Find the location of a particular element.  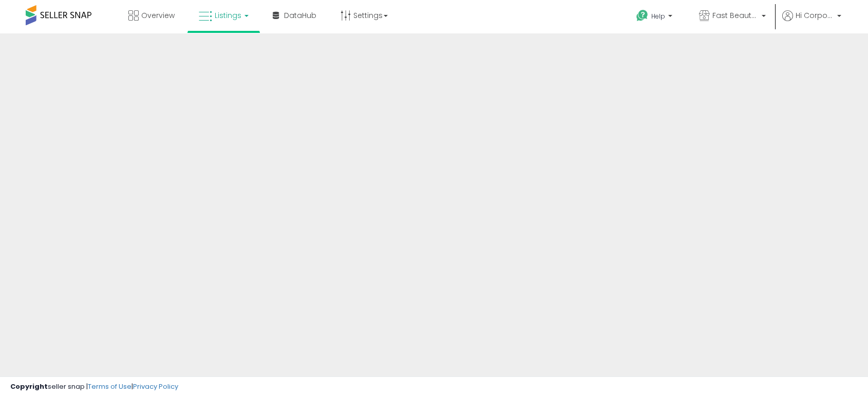

a: Hi Corporate is located at coordinates (812, 22).